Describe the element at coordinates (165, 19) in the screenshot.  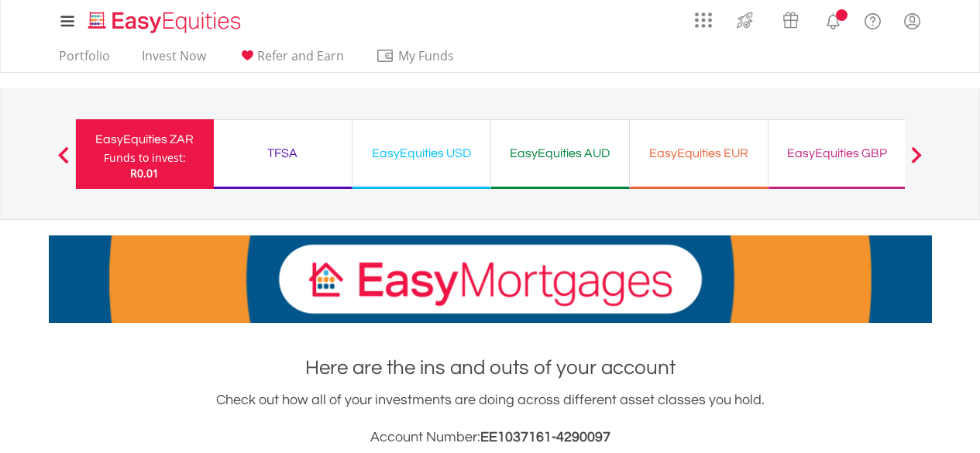
I see `a: Home page` at that location.